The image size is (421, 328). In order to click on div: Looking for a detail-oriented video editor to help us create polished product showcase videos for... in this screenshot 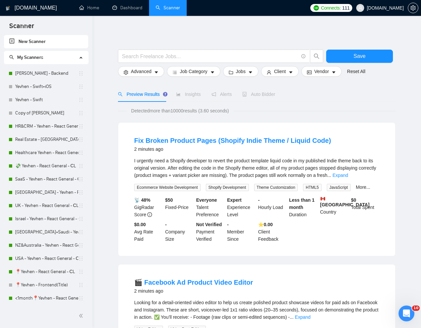, I will do `click(257, 310)`.